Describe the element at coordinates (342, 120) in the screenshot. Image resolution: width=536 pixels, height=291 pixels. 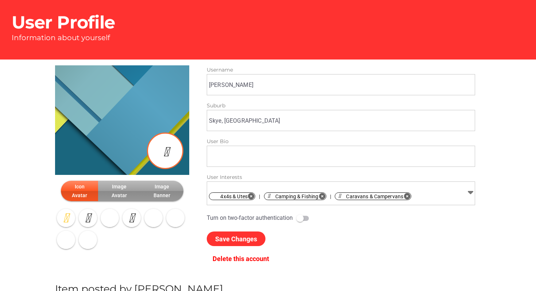
I see `input: Enter a location` at that location.